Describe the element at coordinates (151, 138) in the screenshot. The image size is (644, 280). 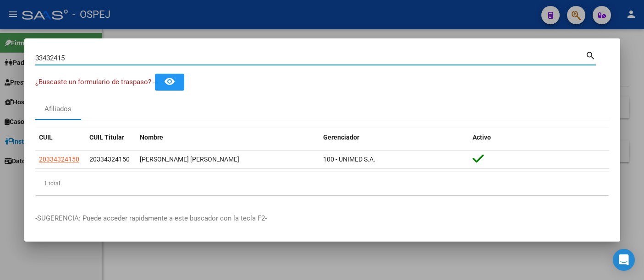
I see `span: Nombre` at that location.